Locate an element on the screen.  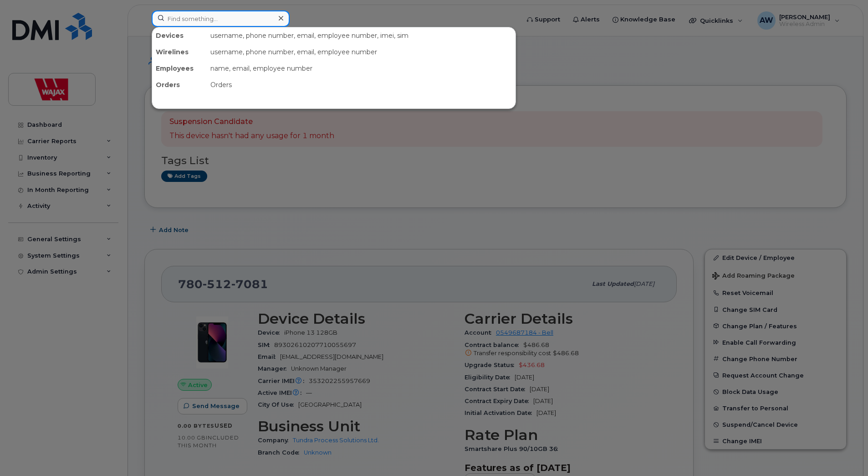
div: Employees is located at coordinates (180, 68).